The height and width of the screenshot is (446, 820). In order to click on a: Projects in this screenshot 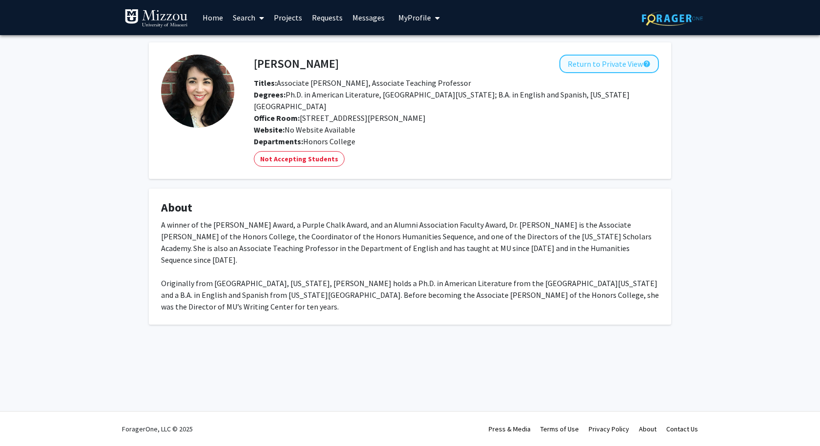, I will do `click(288, 18)`.